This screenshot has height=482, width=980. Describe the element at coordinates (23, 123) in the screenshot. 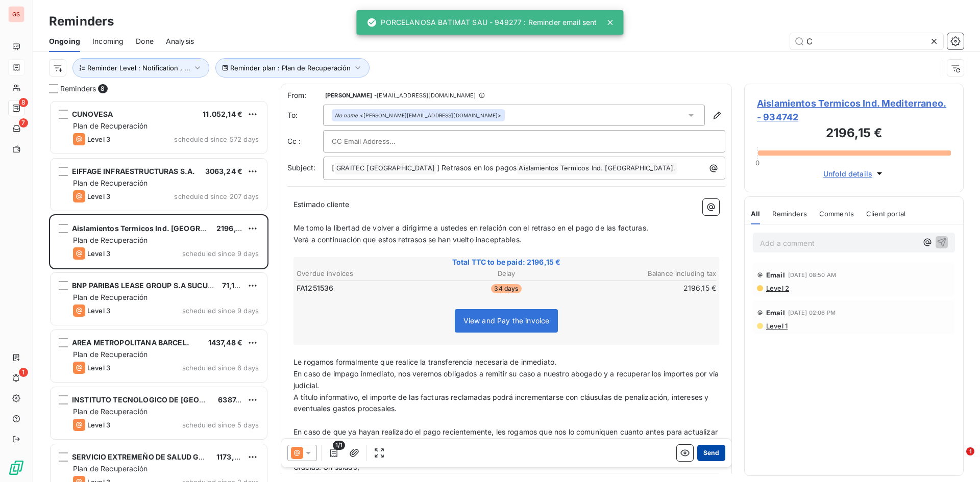

I see `span: 7` at that location.